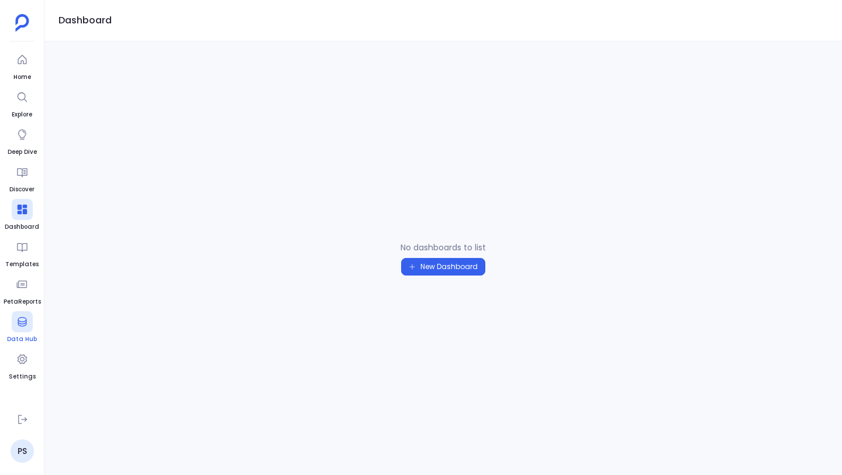 The width and height of the screenshot is (842, 475). What do you see at coordinates (22, 23) in the screenshot?
I see `img: petavue logo` at bounding box center [22, 23].